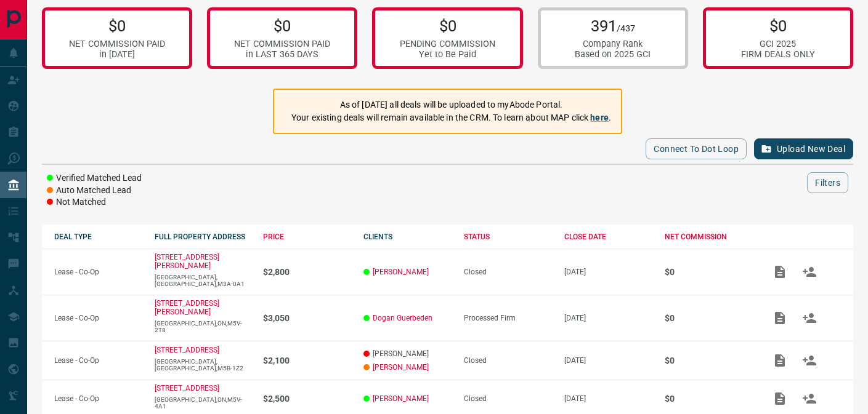 This screenshot has width=868, height=414. I want to click on span: /437, so click(626, 29).